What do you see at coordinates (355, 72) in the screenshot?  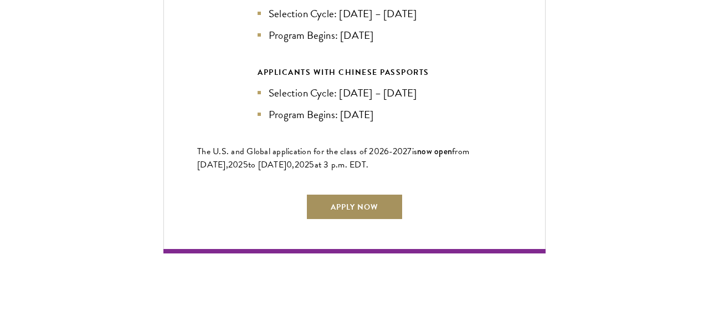 I see `div: APPLICANTS WITH CHINESE PASSPORTS` at bounding box center [355, 72].